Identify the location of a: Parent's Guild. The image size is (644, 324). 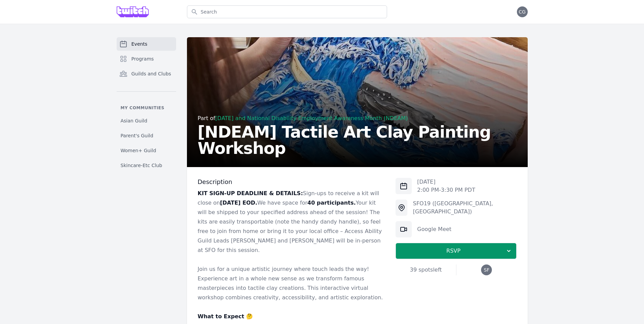
(146, 136).